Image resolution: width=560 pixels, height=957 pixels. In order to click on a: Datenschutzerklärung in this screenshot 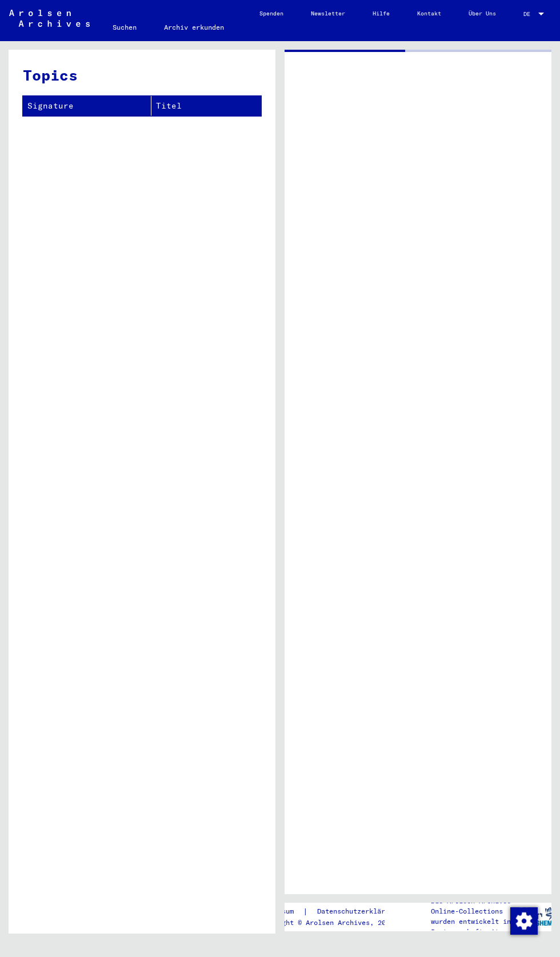, I will do `click(359, 911)`.